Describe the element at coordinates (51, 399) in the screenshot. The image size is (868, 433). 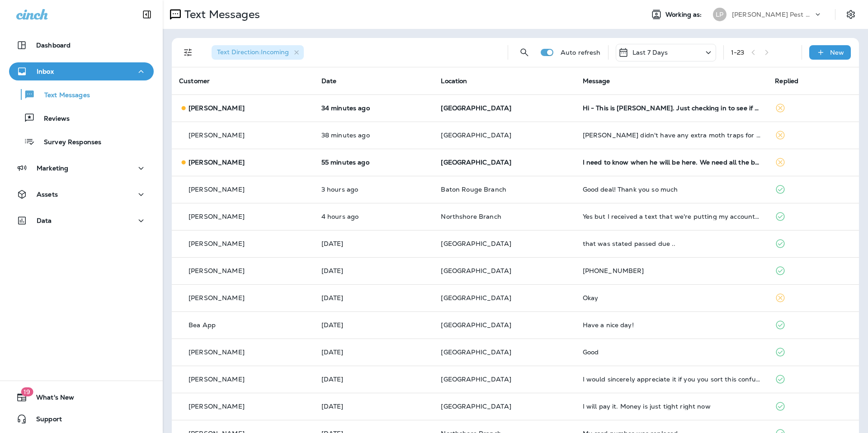
I see `span: What's New` at that location.